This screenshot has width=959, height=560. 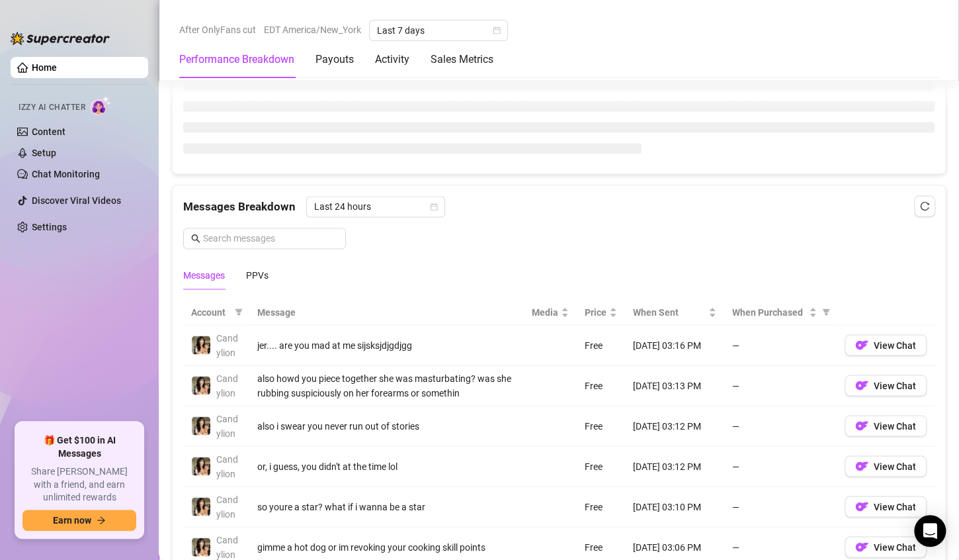 I want to click on span: Izzy AI Chatter, so click(x=52, y=107).